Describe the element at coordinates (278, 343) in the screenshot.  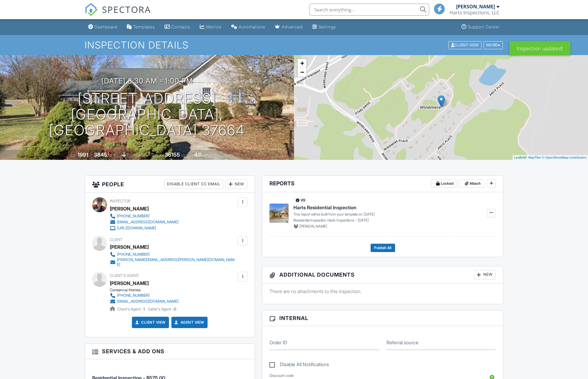
I see `label: Order ID` at that location.